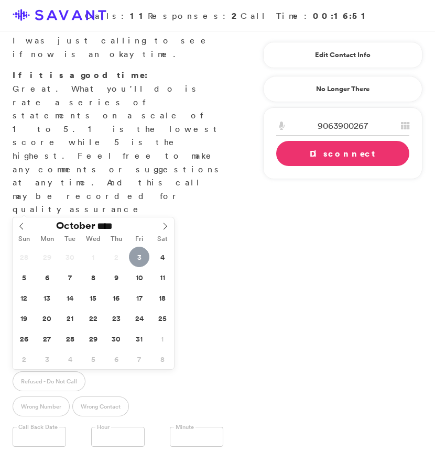  Describe the element at coordinates (101, 407) in the screenshot. I see `label: Wrong Contact` at that location.